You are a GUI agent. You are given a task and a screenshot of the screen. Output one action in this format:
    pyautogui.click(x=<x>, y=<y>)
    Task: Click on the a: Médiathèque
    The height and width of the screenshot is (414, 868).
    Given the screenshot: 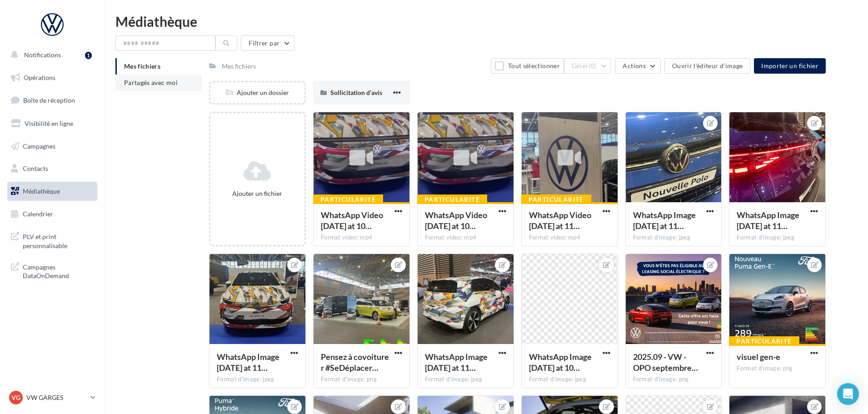 What is the action you would take?
    pyautogui.click(x=52, y=192)
    